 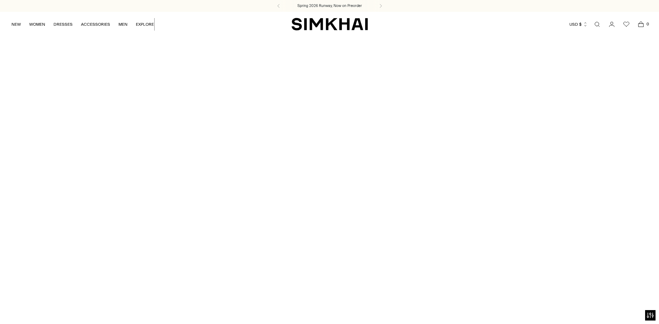 I want to click on a: NEW, so click(x=16, y=24).